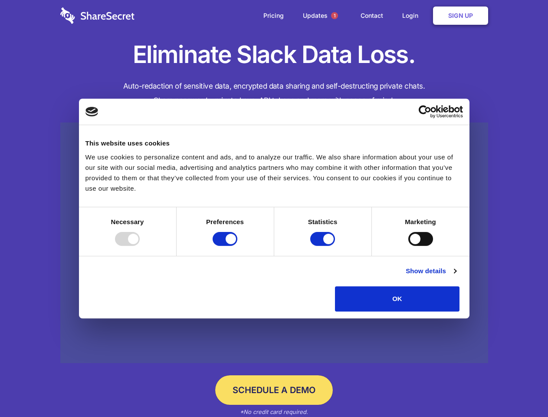  Describe the element at coordinates (92, 112) in the screenshot. I see `img: logo` at that location.